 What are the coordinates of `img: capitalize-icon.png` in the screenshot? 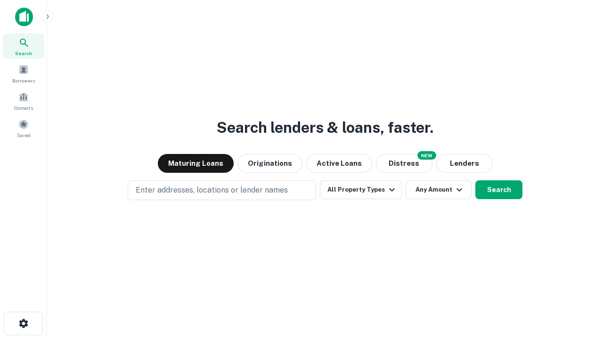 It's located at (24, 17).